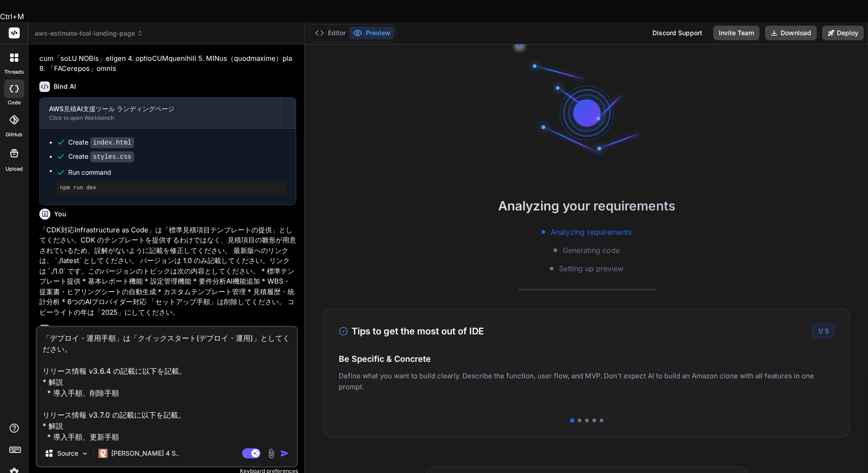 The height and width of the screenshot is (473, 868). I want to click on img: Claude 4 Sonnet, so click(103, 454).